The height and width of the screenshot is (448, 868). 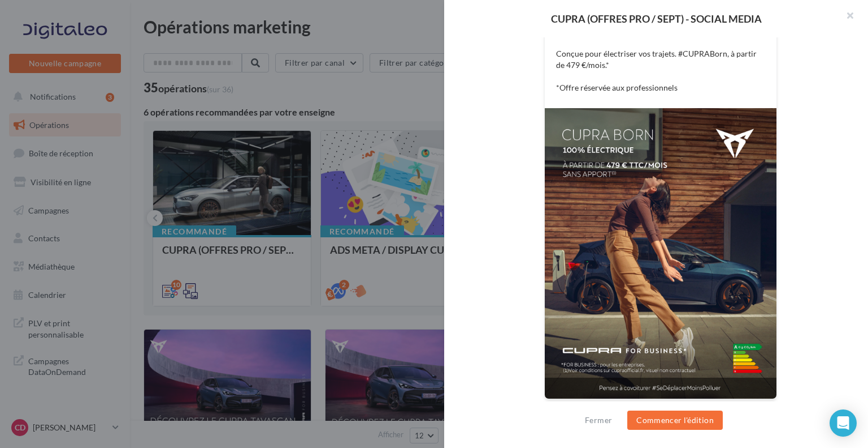 What do you see at coordinates (661, 406) in the screenshot?
I see `div: La prévisualisation est non-contractuelle` at bounding box center [661, 406].